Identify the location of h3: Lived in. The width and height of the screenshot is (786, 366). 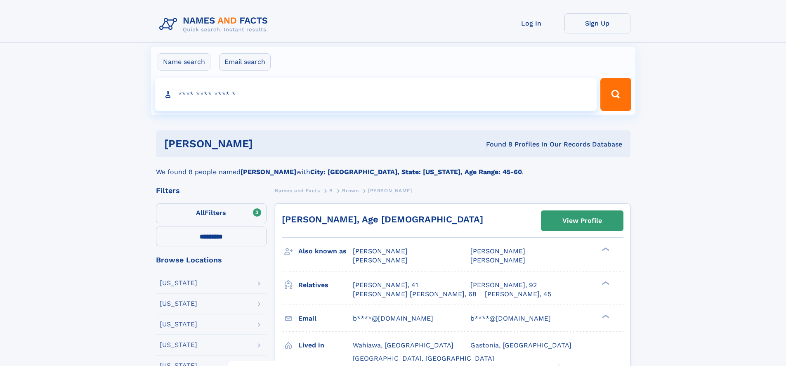
(326, 345).